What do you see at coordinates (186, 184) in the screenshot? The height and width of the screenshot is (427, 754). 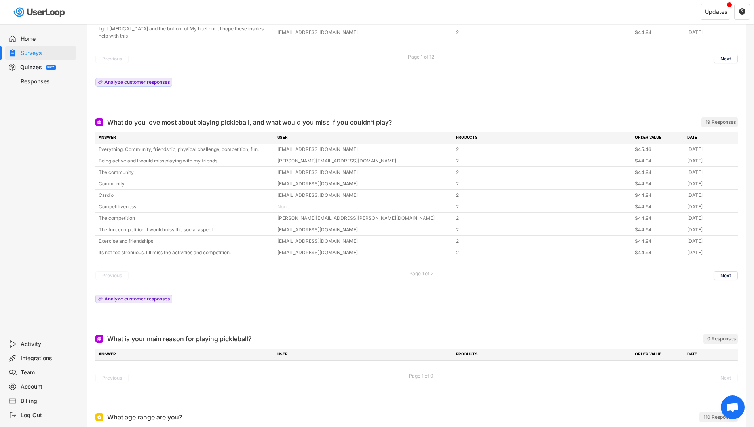 I see `div: Community` at bounding box center [186, 184].